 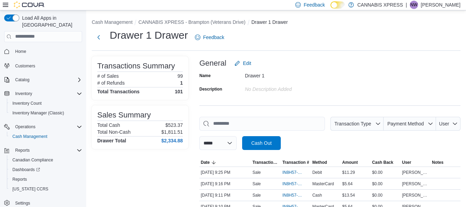 What do you see at coordinates (356, 162) in the screenshot?
I see `button: Amount` at bounding box center [356, 162].